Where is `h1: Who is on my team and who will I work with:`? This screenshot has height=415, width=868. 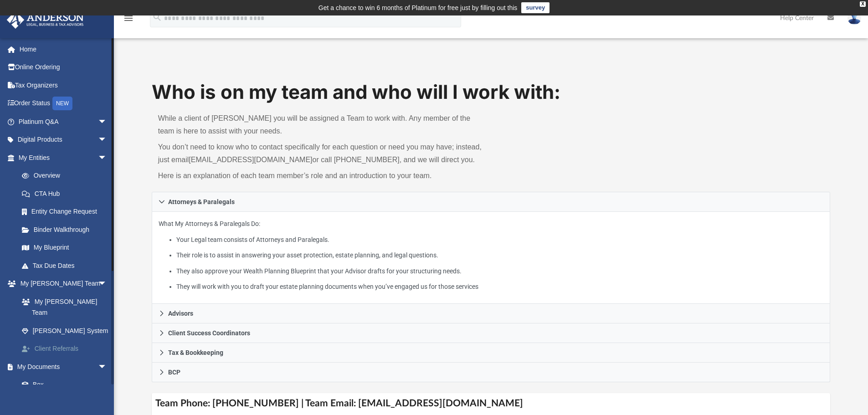 h1: Who is on my team and who will I work with: is located at coordinates (491, 92).